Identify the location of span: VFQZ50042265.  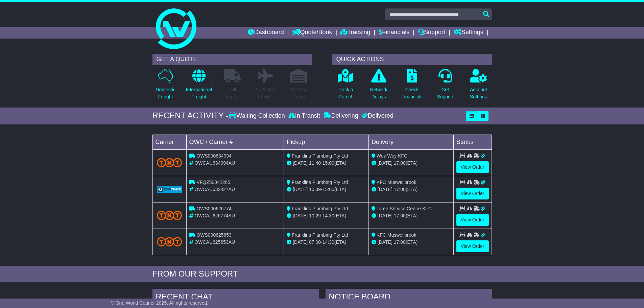
(213, 182).